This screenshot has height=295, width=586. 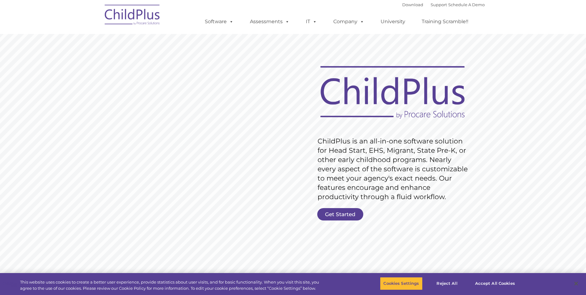 What do you see at coordinates (340, 214) in the screenshot?
I see `a: Get Started` at bounding box center [340, 214].